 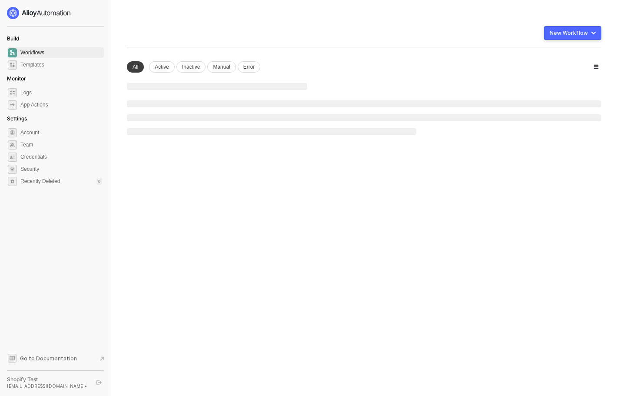 What do you see at coordinates (61, 65) in the screenshot?
I see `span: Templates` at bounding box center [61, 65].